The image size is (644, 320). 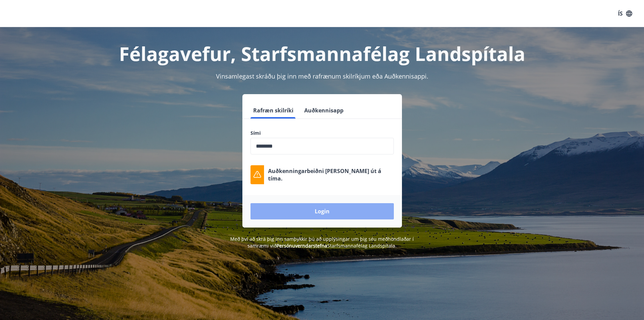 I want to click on span: Með því að skrá þig inn samþykkir þú að upplýsingar um þig séu meðhöndlaðar í samræmi við Starfsm..., so click(x=322, y=242).